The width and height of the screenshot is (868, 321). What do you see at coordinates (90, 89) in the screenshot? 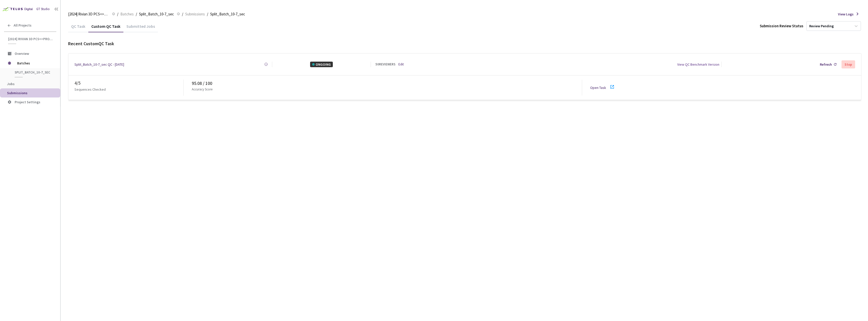
I see `p: Sequences Checked` at bounding box center [90, 89].